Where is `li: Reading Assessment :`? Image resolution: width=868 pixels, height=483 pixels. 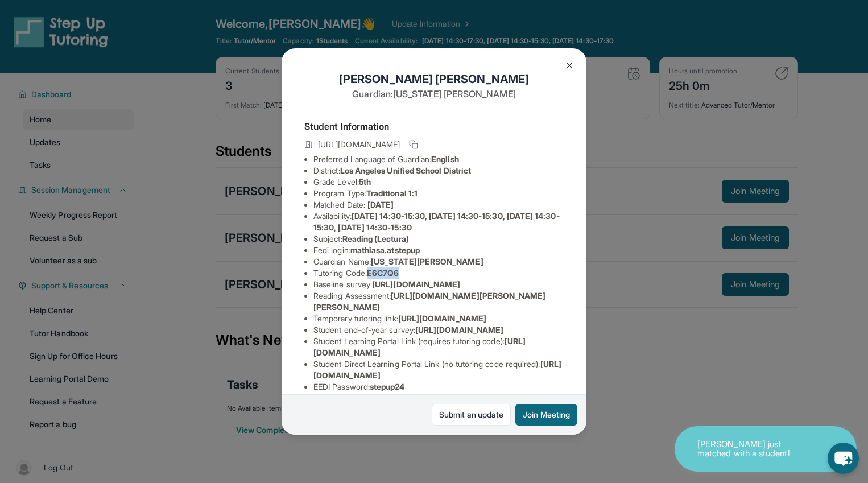 li: Reading Assessment : is located at coordinates (439, 302).